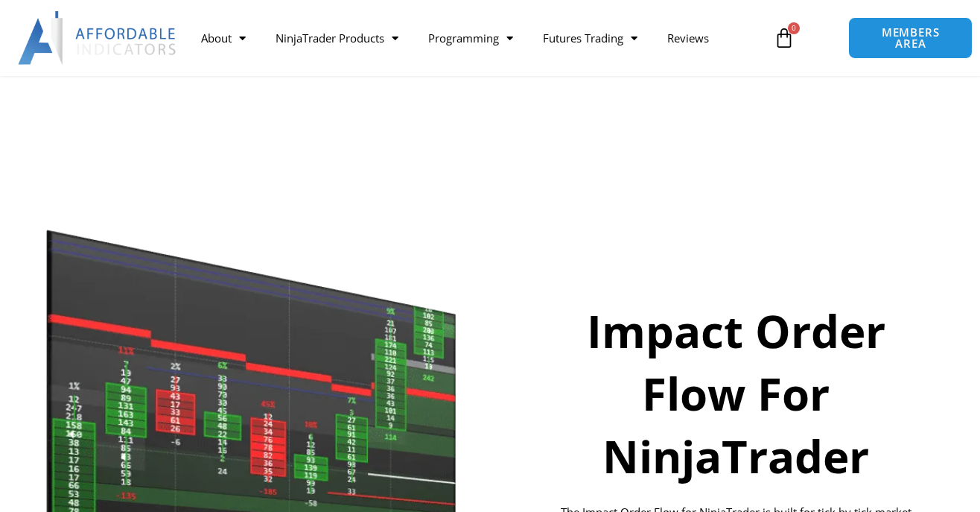  What do you see at coordinates (688, 38) in the screenshot?
I see `a: Reviews` at bounding box center [688, 38].